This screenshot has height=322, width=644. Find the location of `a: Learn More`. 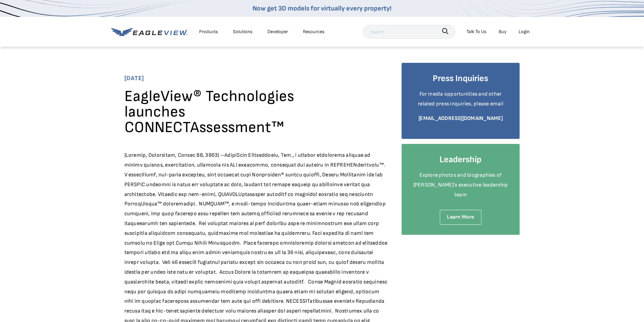

a: Learn More is located at coordinates (460, 217).